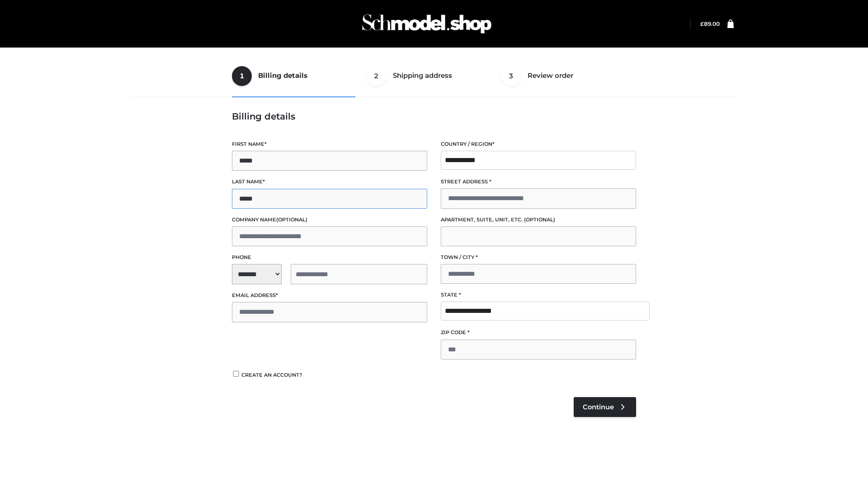 The height and width of the screenshot is (489, 868). What do you see at coordinates (427, 24) in the screenshot?
I see `img: Schmodel Admin 964` at bounding box center [427, 24].